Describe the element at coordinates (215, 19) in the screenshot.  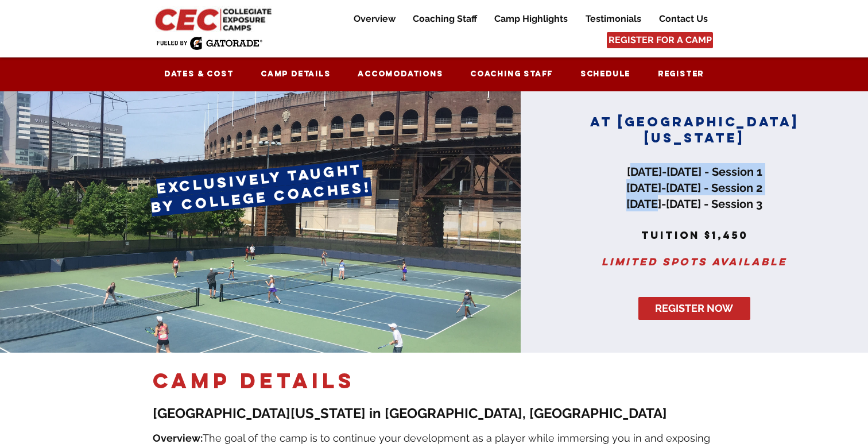
I see `img: CEC Logo Primary_edited.jpg` at that location.